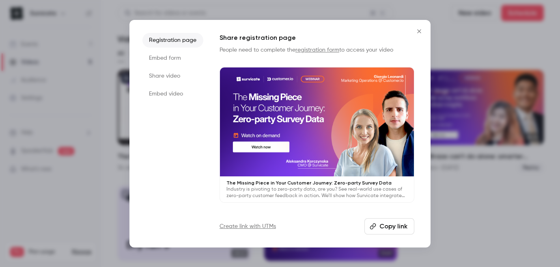 This screenshot has width=560, height=267. What do you see at coordinates (173, 76) in the screenshot?
I see `li: Share video` at bounding box center [173, 76].